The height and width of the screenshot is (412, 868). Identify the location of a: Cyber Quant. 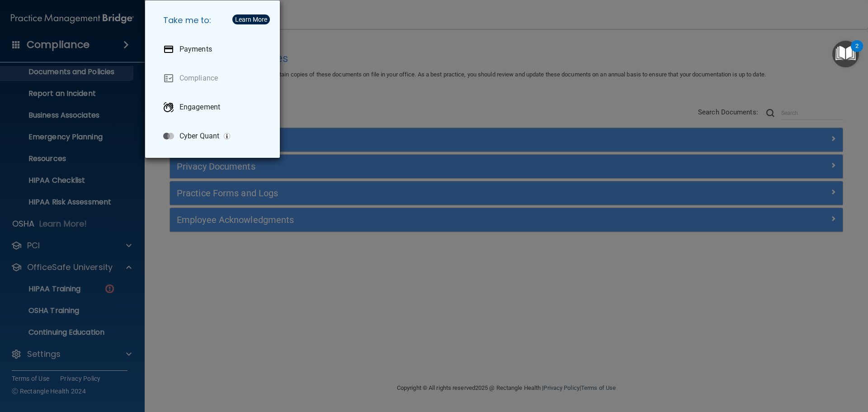
(214, 136).